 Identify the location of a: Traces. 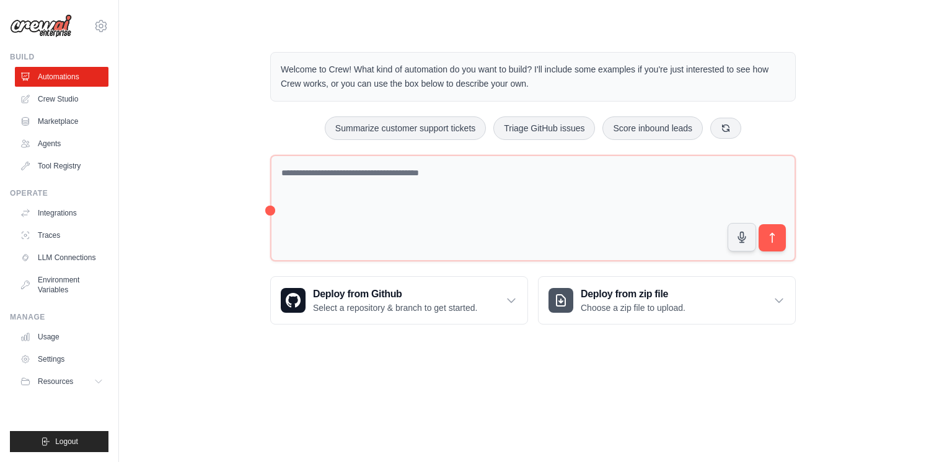
(61, 235).